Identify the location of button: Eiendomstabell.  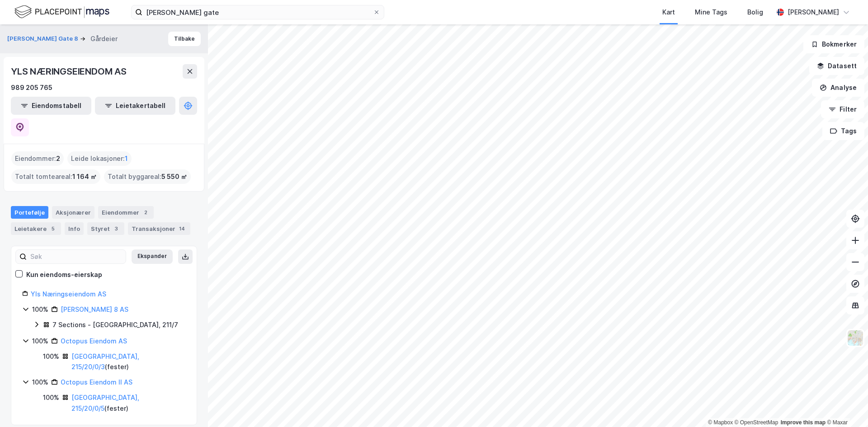
(51, 106).